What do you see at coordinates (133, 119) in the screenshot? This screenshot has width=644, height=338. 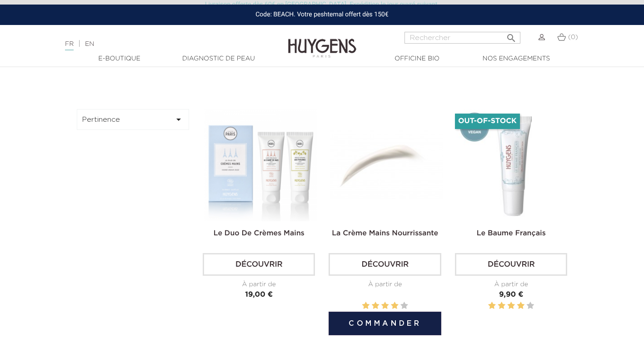 I see `button: Pertinence` at bounding box center [133, 119].